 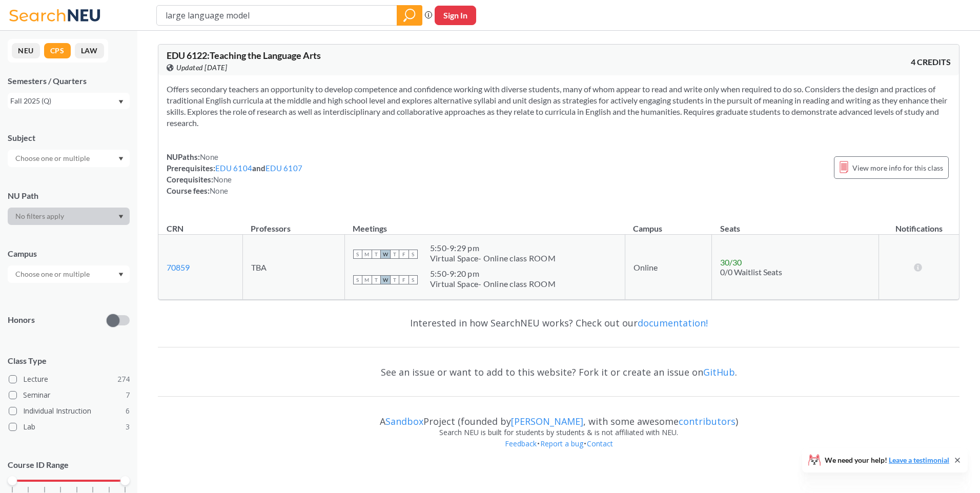 What do you see at coordinates (69, 361) in the screenshot?
I see `span: Class Type` at bounding box center [69, 361].